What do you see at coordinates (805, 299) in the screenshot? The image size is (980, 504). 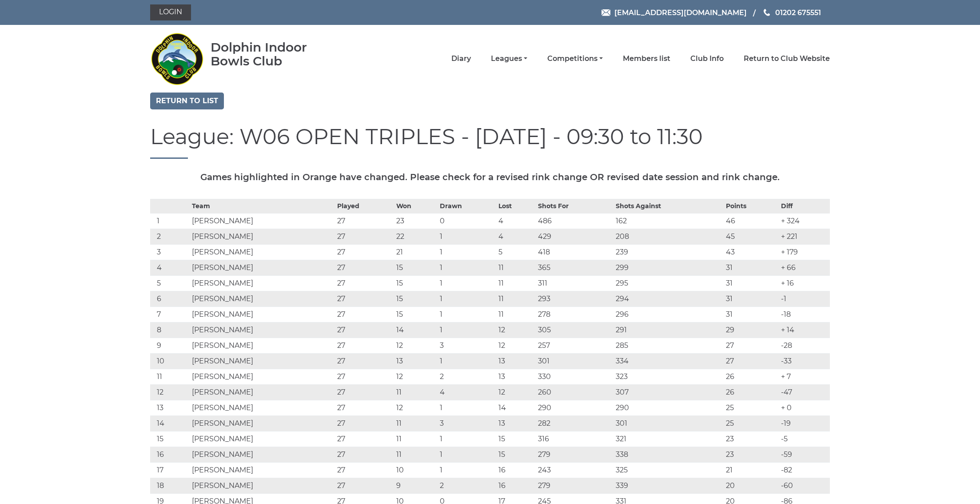 I see `td: -1` at bounding box center [805, 299].